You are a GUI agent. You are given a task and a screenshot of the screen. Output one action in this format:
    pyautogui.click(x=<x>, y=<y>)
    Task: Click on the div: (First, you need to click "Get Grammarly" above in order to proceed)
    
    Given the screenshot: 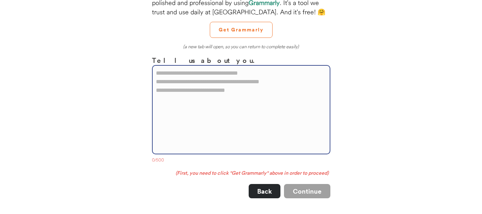 What is the action you would take?
    pyautogui.click(x=241, y=173)
    